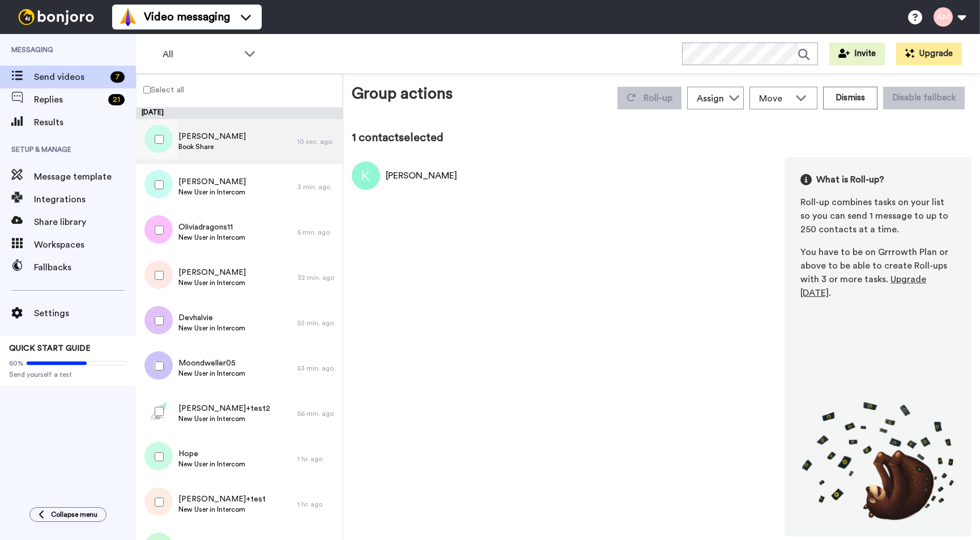 The height and width of the screenshot is (540, 980). Describe the element at coordinates (857, 54) in the screenshot. I see `button: Invite` at that location.